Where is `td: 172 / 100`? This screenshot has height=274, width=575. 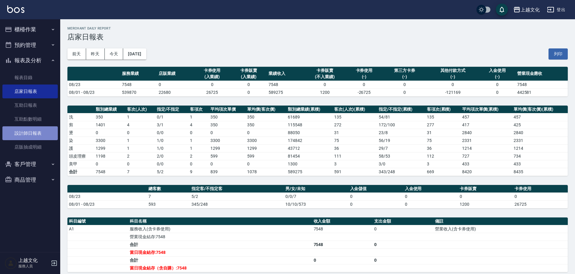 td: 172 / 100 is located at coordinates (402, 125).